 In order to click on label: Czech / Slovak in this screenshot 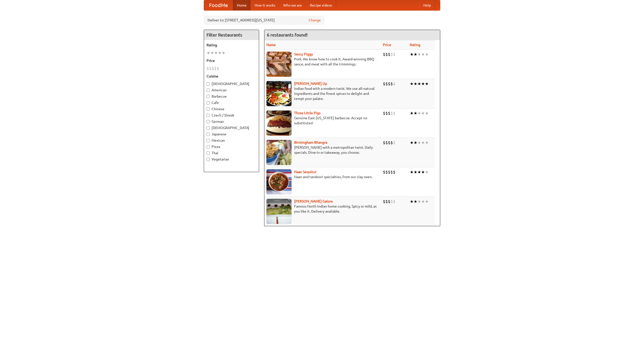, I will do `click(231, 115)`.